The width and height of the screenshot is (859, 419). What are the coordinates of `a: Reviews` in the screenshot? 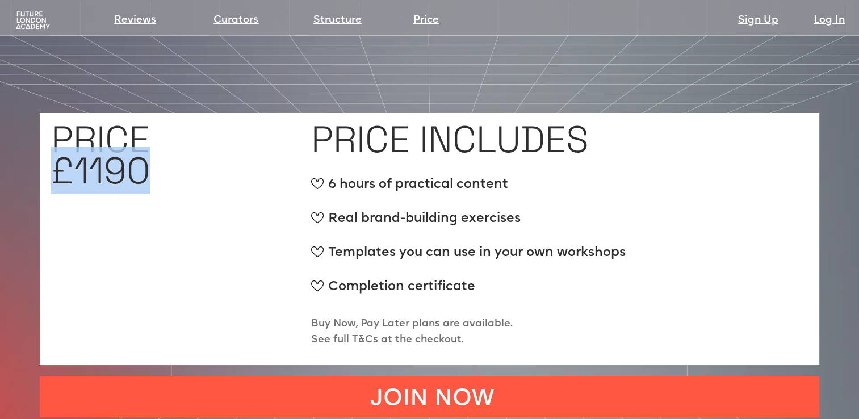 It's located at (135, 20).